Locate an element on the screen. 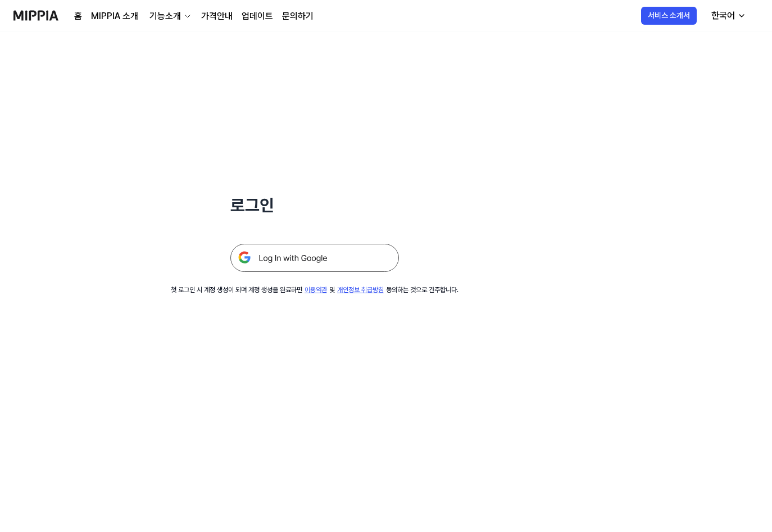  button: 한국어 is located at coordinates (728, 16).